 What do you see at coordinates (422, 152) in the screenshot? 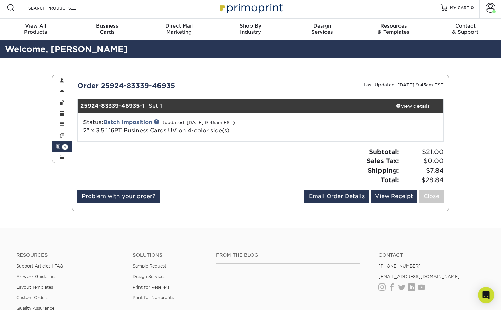
I see `span: $21.00` at bounding box center [422, 152].